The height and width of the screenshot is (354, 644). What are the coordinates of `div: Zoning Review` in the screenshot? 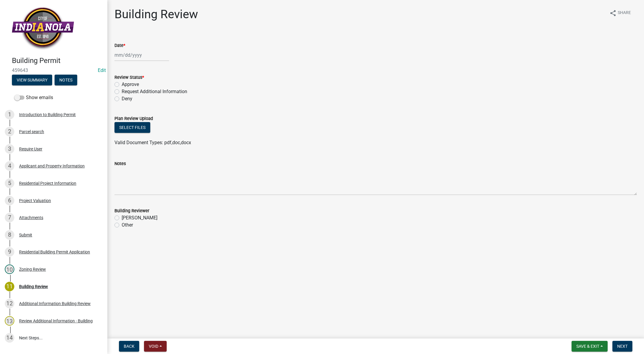 It's located at (32, 269).